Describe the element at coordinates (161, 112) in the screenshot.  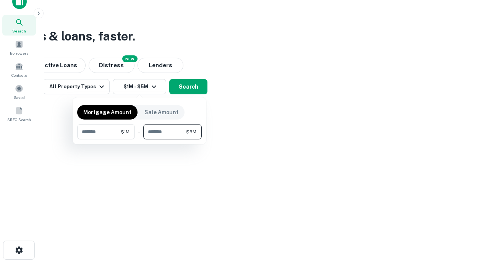
I see `p: Sale Amount` at that location.